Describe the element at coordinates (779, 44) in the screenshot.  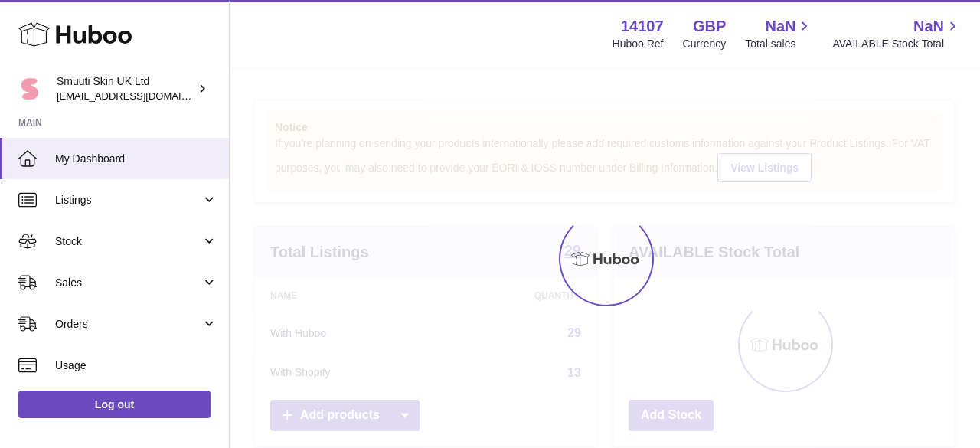
I see `span: Total sales` at that location.